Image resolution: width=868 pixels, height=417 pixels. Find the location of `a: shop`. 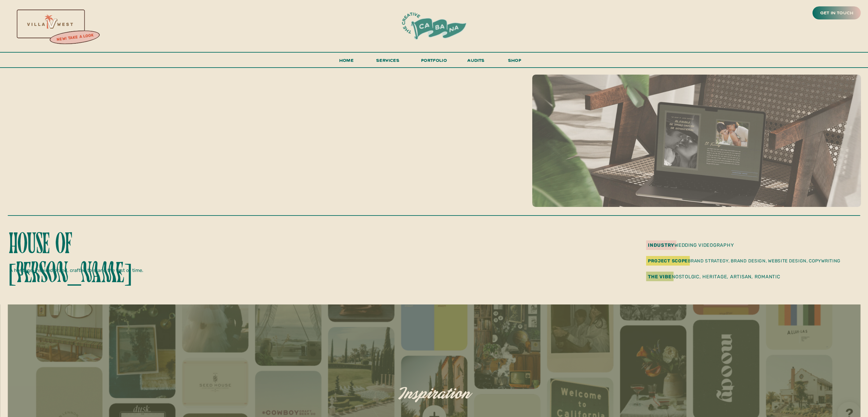

a: shop is located at coordinates (515, 62).